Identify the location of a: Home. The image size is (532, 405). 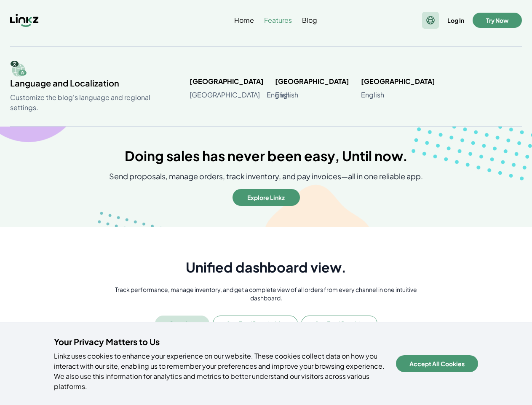
(244, 21).